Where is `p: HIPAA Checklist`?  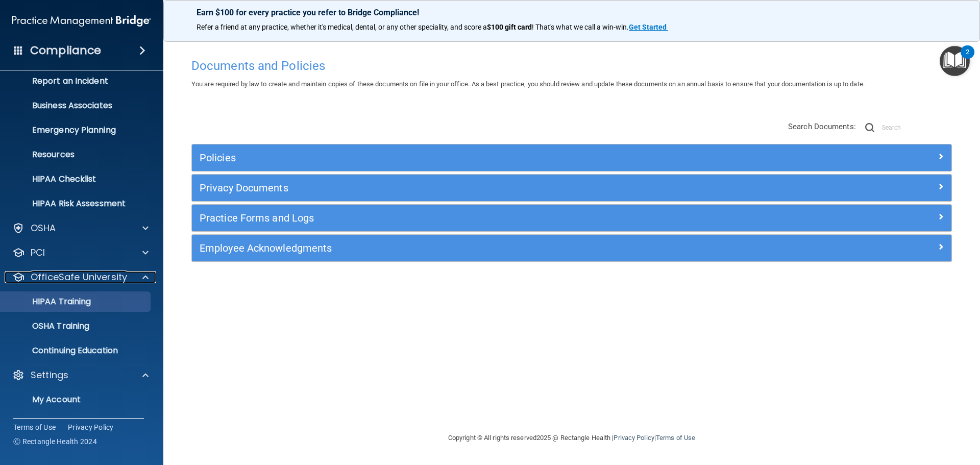
p: HIPAA Checklist is located at coordinates (76, 179).